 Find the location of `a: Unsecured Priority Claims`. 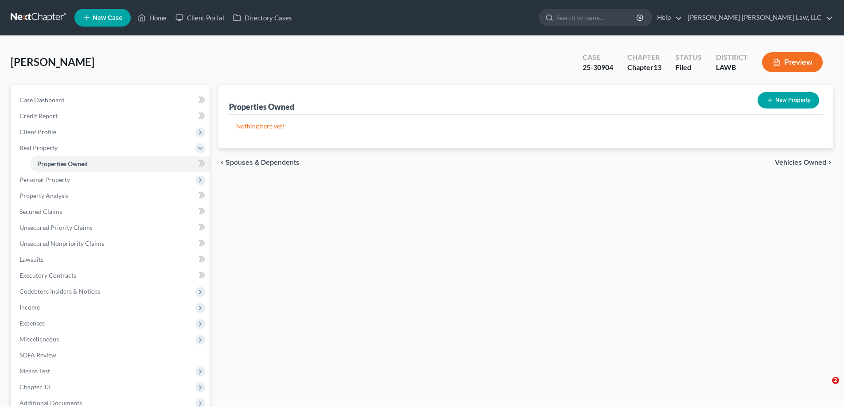

a: Unsecured Priority Claims is located at coordinates (111, 228).